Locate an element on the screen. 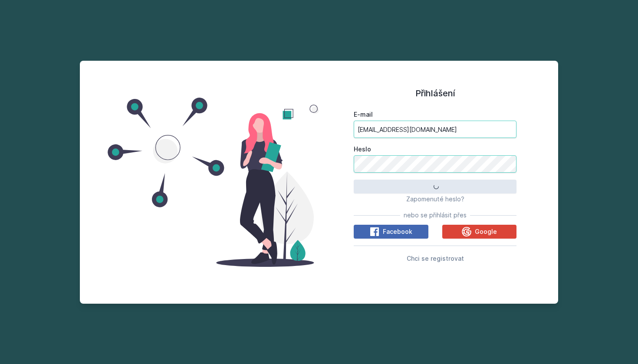 Image resolution: width=638 pixels, height=364 pixels. label: E-mail is located at coordinates (435, 115).